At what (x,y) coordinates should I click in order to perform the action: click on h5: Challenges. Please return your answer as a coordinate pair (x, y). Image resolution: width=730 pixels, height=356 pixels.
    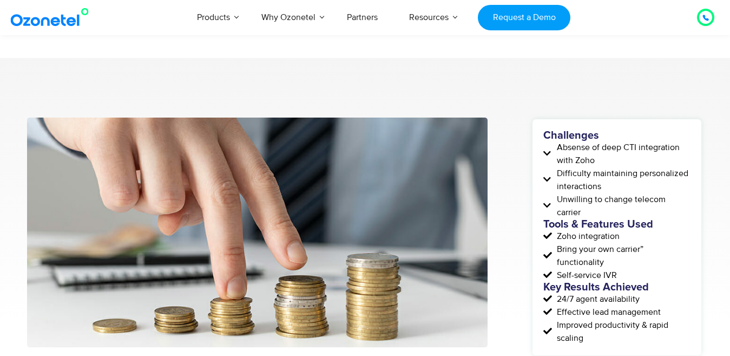
    Looking at the image, I should click on (617, 135).